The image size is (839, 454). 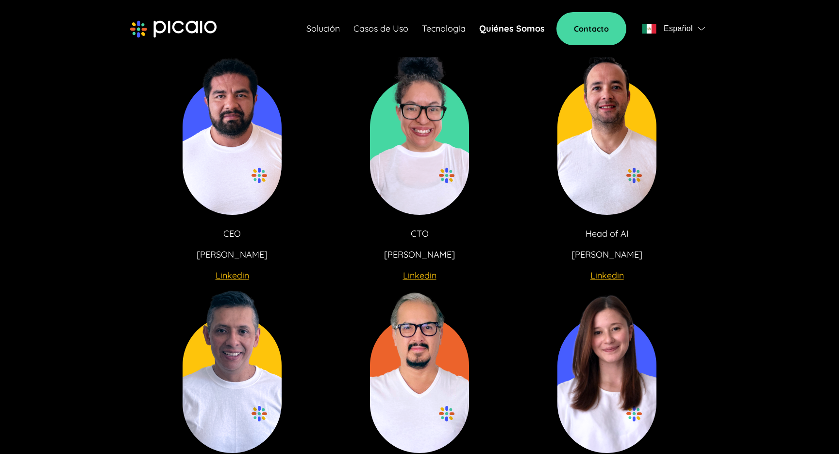 What do you see at coordinates (232, 234) in the screenshot?
I see `p: CEO` at bounding box center [232, 234].